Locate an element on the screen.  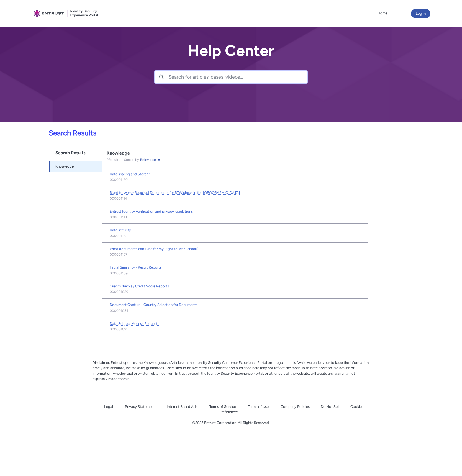
lightning-formatted-text: 000001109 is located at coordinates (118, 273).